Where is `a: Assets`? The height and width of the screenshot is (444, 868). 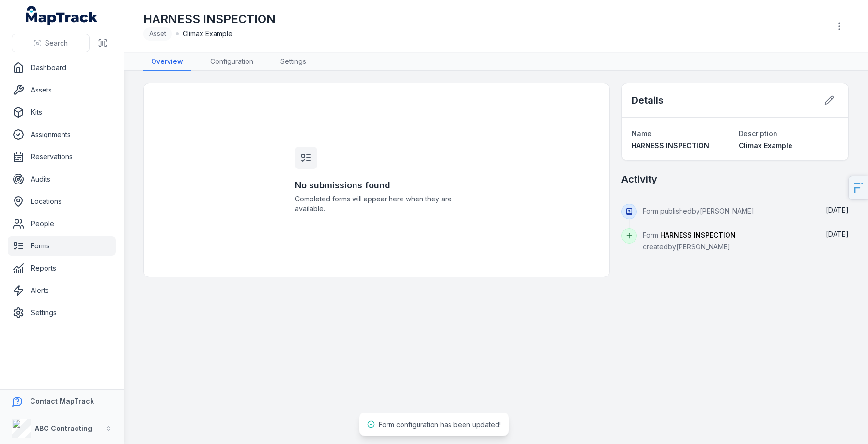 a: Assets is located at coordinates (61, 90).